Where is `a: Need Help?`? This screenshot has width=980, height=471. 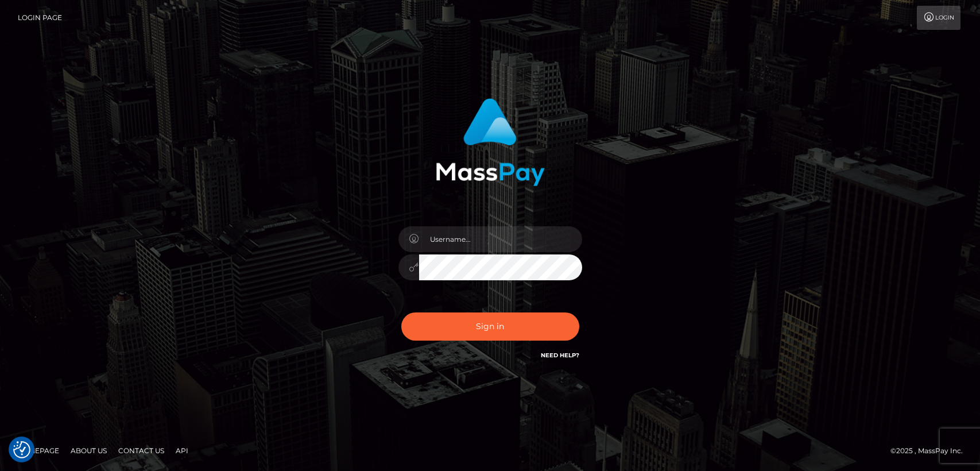
a: Need Help? is located at coordinates (560, 355).